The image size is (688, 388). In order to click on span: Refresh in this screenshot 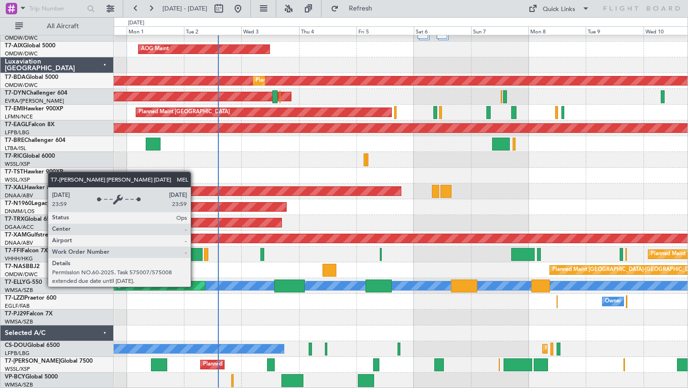, I will do `click(361, 9)`.